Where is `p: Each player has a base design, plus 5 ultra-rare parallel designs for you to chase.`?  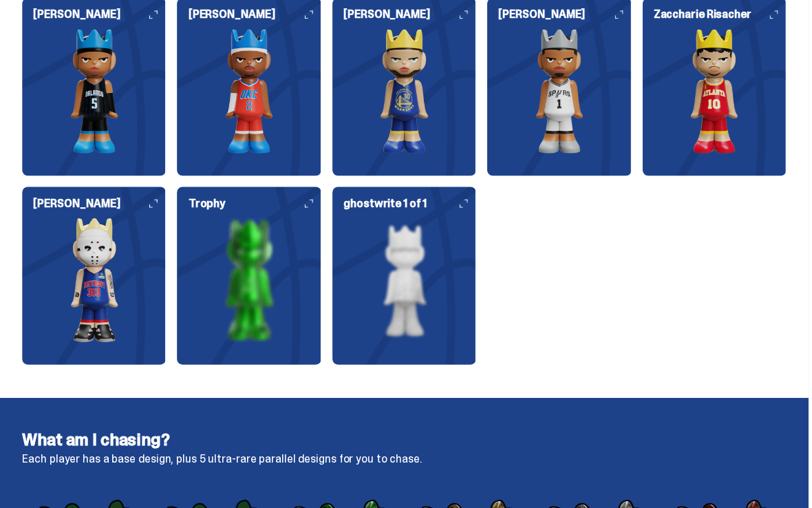
p: Each player has a base design, plus 5 ultra-rare parallel designs for you to chase. is located at coordinates (400, 455).